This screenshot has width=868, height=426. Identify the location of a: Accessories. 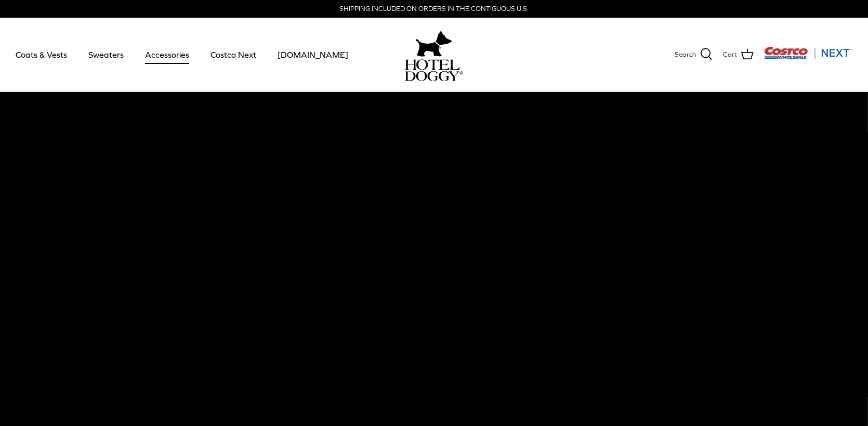
(167, 55).